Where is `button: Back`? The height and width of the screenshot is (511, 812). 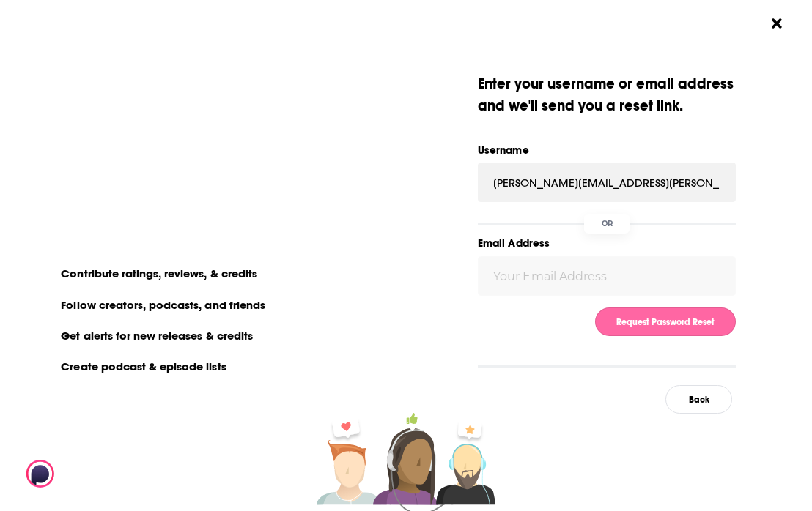 button: Back is located at coordinates (699, 399).